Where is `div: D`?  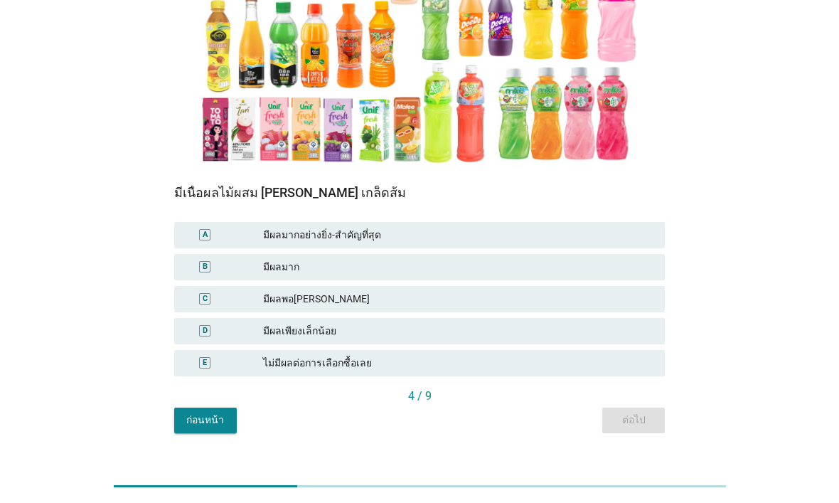
div: D is located at coordinates (205, 331).